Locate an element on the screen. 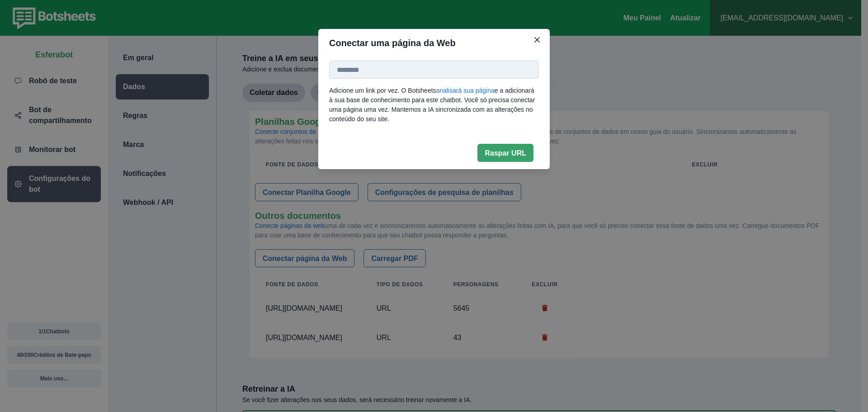 The height and width of the screenshot is (412, 868). font: Conectar uma página da Web is located at coordinates (393, 43).